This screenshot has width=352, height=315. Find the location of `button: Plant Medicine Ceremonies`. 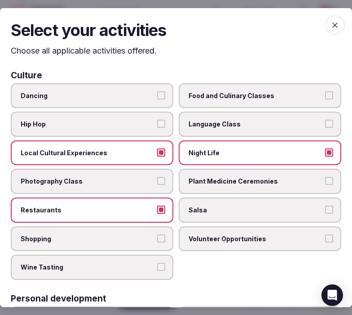

button: Plant Medicine Ceremonies is located at coordinates (330, 181).